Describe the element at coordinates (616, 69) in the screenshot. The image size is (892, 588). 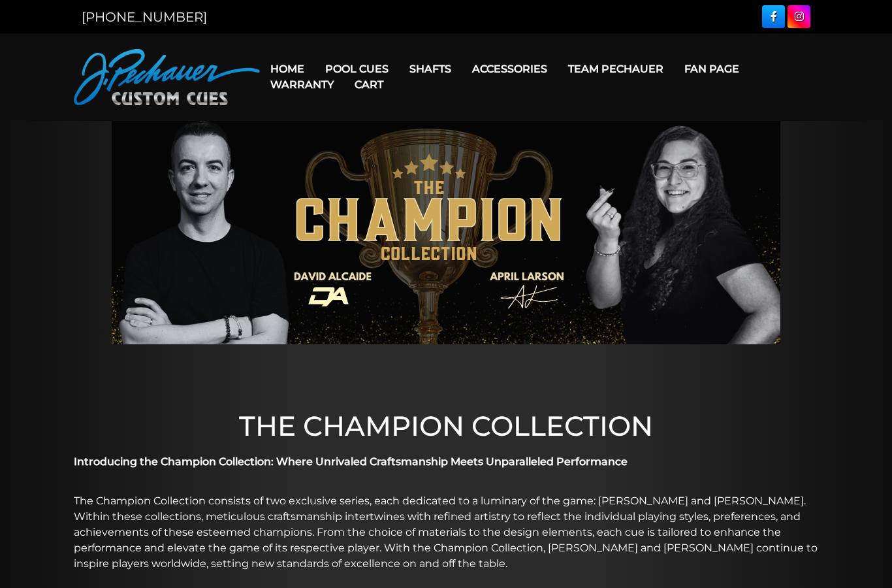
I see `a: Team Pechauer` at that location.